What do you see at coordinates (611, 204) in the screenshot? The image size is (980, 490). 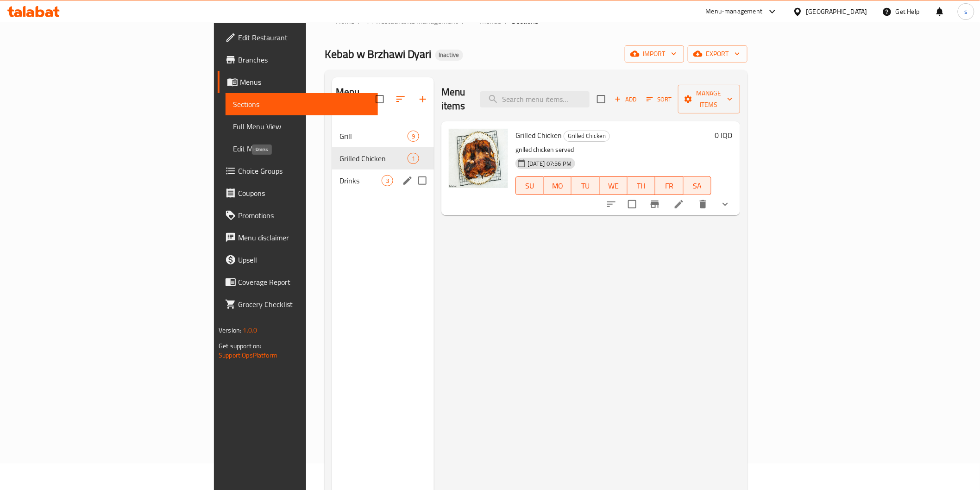 I see `button: sort-choices` at bounding box center [611, 204].